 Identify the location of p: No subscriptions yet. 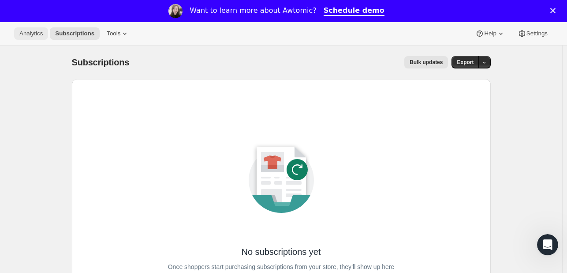
(281, 252).